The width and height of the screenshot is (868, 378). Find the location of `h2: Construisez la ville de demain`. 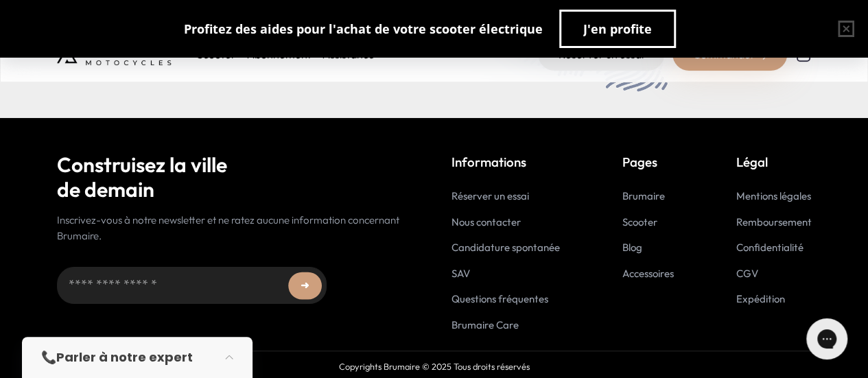

h2: Construisez la ville de demain is located at coordinates (237, 177).